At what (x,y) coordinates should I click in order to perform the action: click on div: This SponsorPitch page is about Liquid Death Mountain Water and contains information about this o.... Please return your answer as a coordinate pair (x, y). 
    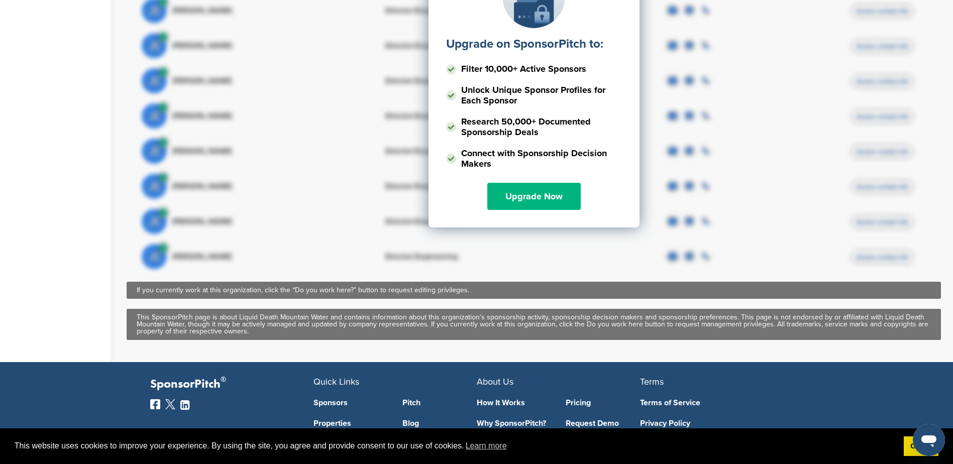
    Looking at the image, I should click on (534, 325).